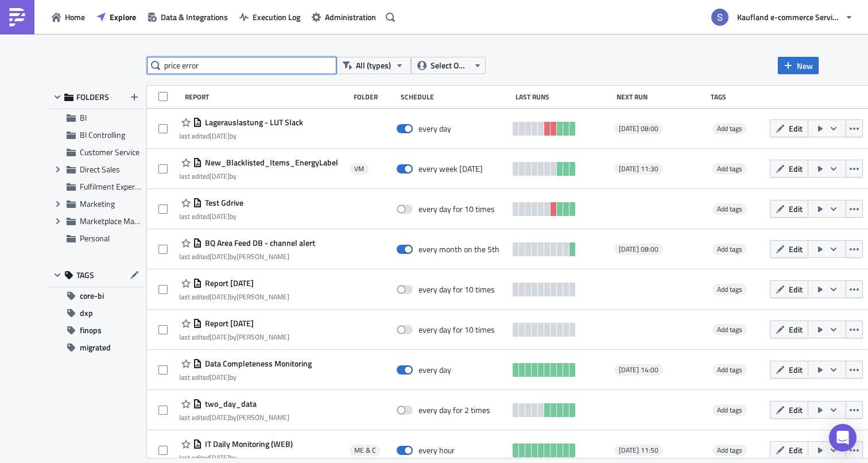 The width and height of the screenshot is (868, 463). I want to click on div: Next Run, so click(661, 96).